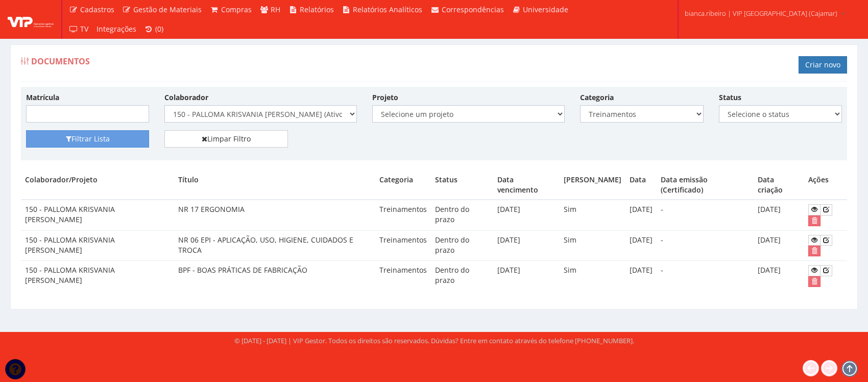 The width and height of the screenshot is (868, 382). Describe the element at coordinates (388, 9) in the screenshot. I see `span: Relatórios Analíticos` at that location.